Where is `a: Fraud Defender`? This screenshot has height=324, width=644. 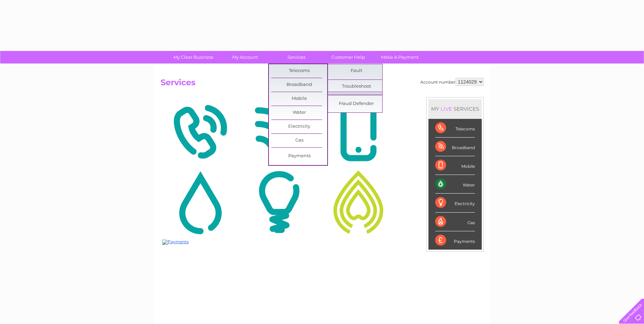
a: Fraud Defender is located at coordinates (356, 104).